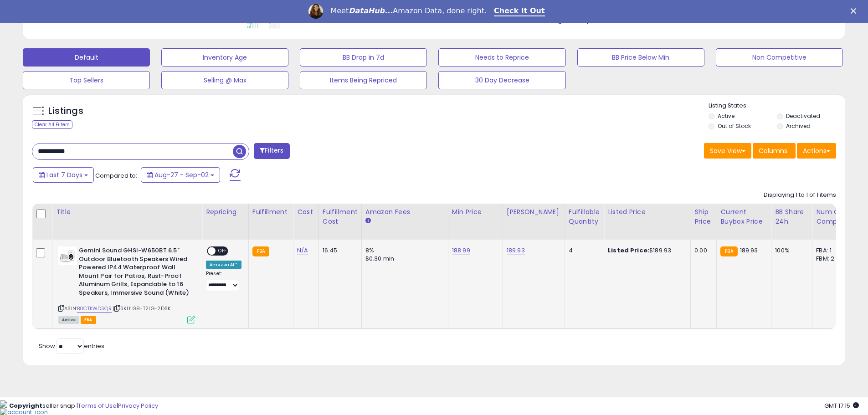 The width and height of the screenshot is (868, 415). What do you see at coordinates (803, 116) in the screenshot?
I see `label: Deactivated` at bounding box center [803, 116].